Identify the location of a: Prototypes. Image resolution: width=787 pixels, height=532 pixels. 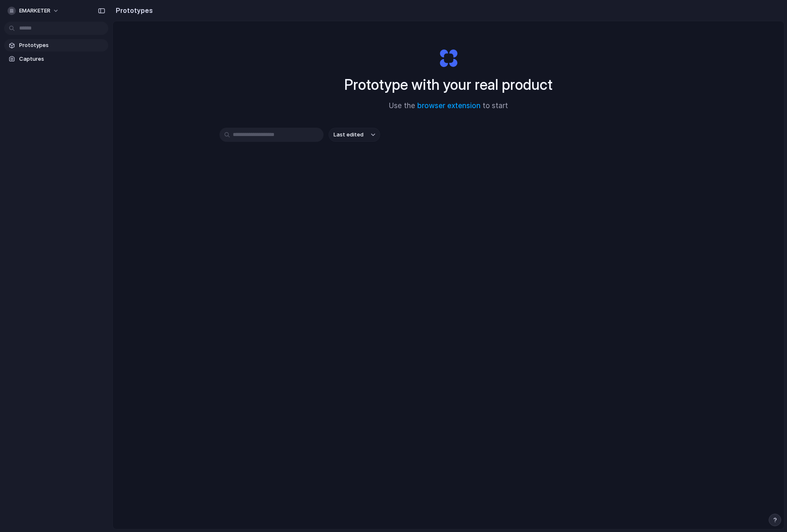
(56, 45).